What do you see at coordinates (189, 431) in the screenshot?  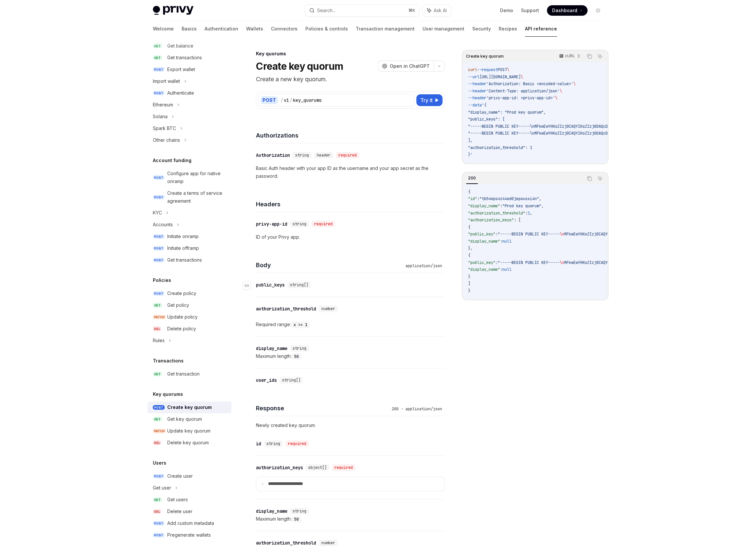 I see `div: Update key quorum` at bounding box center [189, 431].